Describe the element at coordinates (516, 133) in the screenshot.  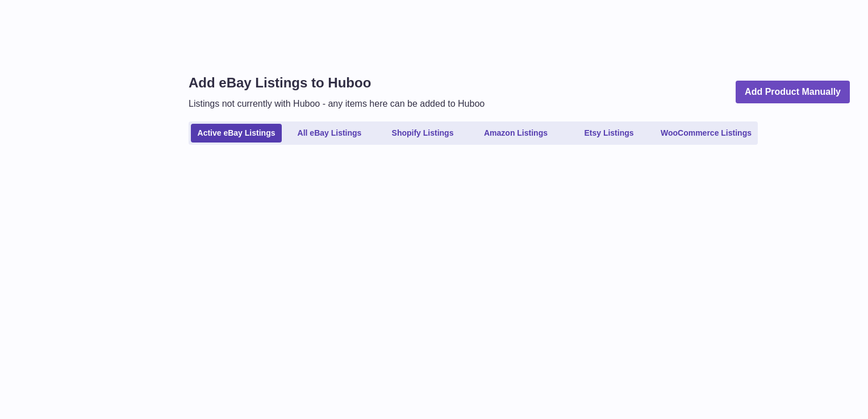
I see `a: Amazon Listings` at that location.